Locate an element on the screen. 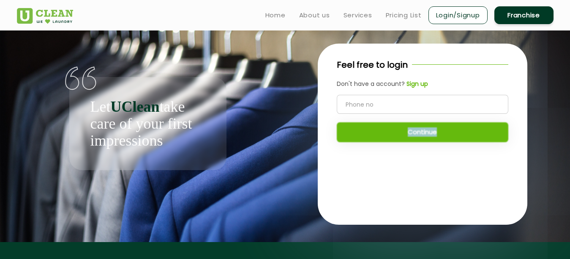 The height and width of the screenshot is (259, 570). a: Home is located at coordinates (276, 15).